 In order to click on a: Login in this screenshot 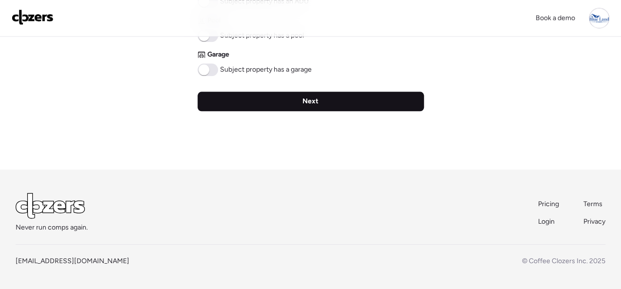, I will do `click(549, 222)`.